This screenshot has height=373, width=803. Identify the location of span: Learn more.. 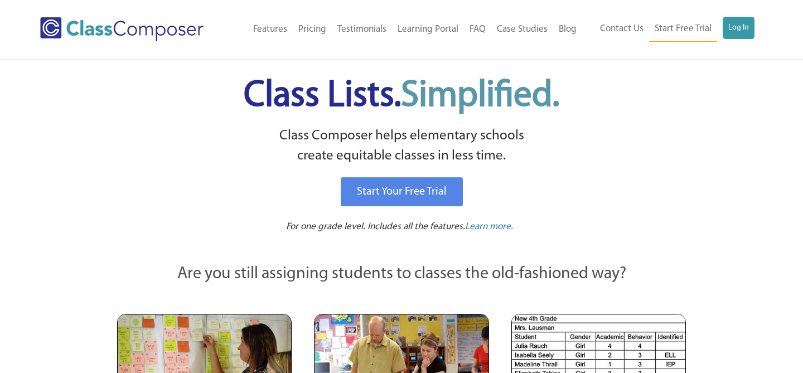
(489, 226).